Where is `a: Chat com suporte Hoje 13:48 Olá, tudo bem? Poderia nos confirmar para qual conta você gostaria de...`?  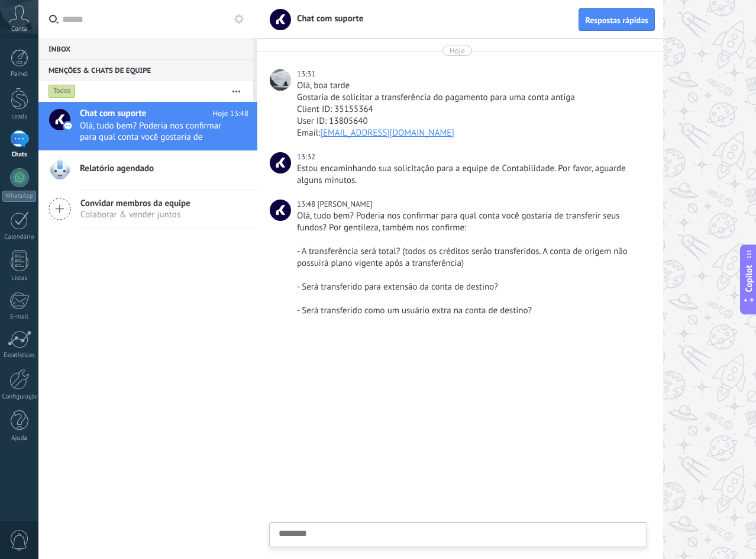 a: Chat com suporte Hoje 13:48 Olá, tudo bem? Poderia nos confirmar para qual conta você gostaria de... is located at coordinates (148, 126).